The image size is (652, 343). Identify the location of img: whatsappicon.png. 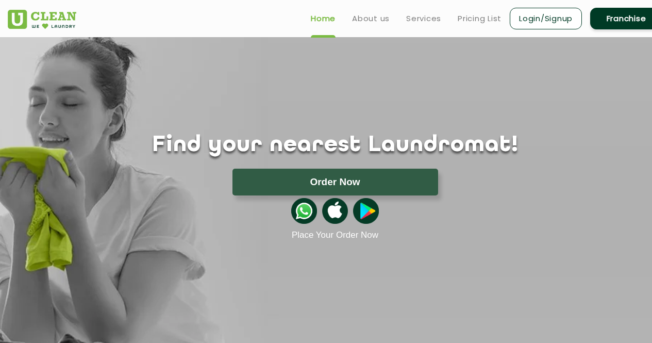
(304, 211).